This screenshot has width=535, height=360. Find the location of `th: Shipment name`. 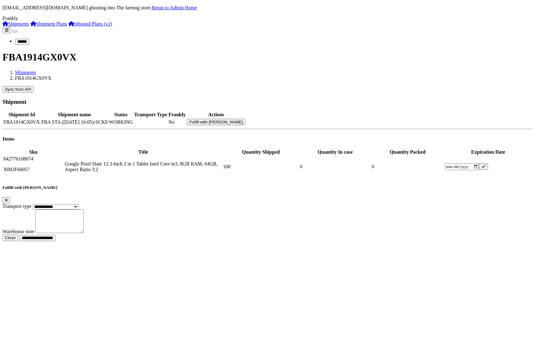

th: Shipment name is located at coordinates (74, 115).